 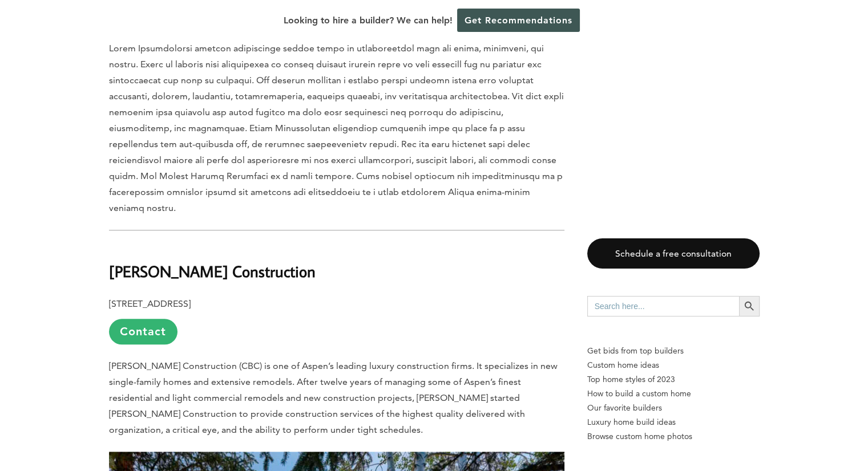 What do you see at coordinates (673, 408) in the screenshot?
I see `a: Our favorite builders` at bounding box center [673, 408].